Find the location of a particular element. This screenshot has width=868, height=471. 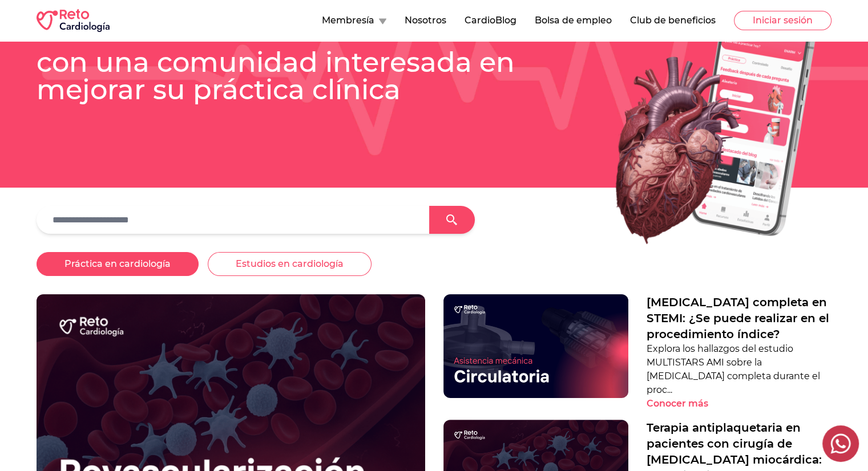

a: Bolsa de empleo is located at coordinates (573, 21).